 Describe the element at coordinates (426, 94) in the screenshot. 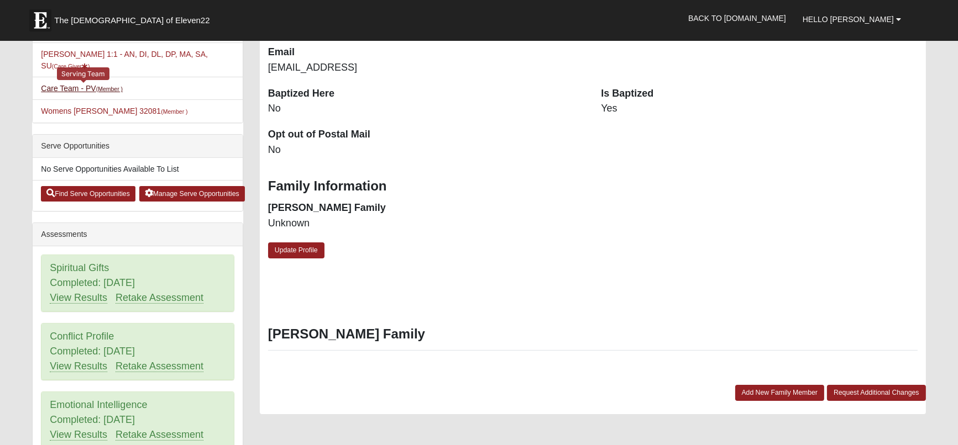

I see `dt: Baptized Here` at that location.